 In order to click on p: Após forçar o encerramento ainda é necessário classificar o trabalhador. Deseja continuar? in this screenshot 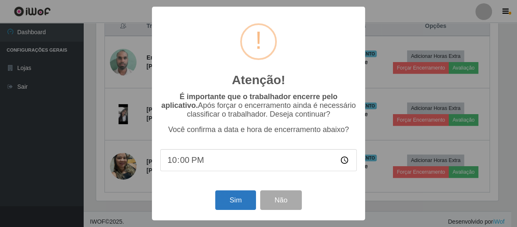, I will do `click(259, 105)`.